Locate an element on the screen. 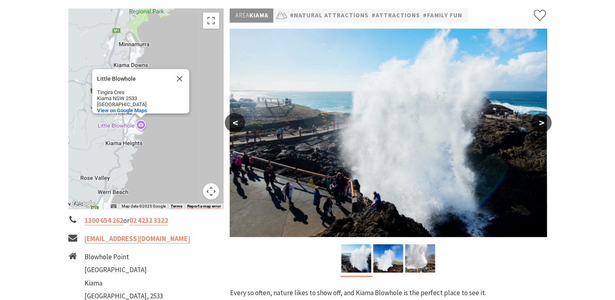  li: Kiama is located at coordinates (124, 283).